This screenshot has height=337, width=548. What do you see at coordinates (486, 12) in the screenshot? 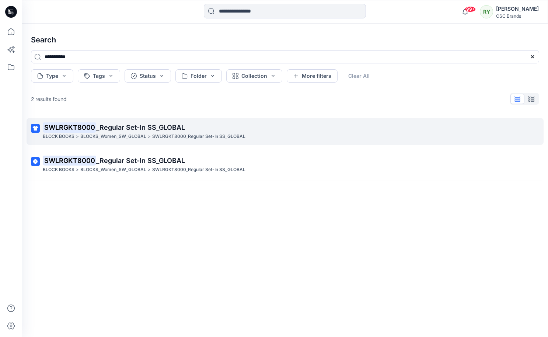
I see `div: RY` at bounding box center [486, 12].